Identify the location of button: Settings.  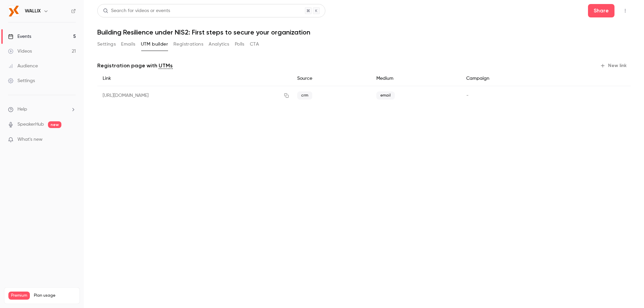
(106, 44).